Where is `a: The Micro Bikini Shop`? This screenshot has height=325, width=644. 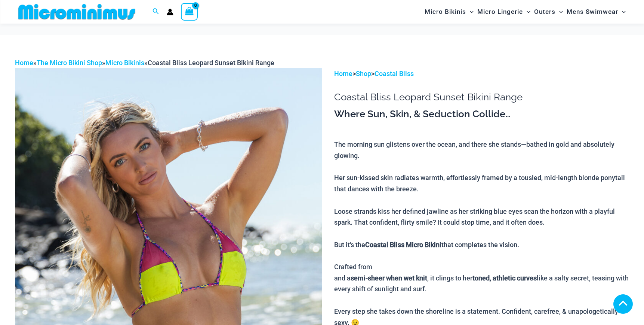 a: The Micro Bikini Shop is located at coordinates (69, 63).